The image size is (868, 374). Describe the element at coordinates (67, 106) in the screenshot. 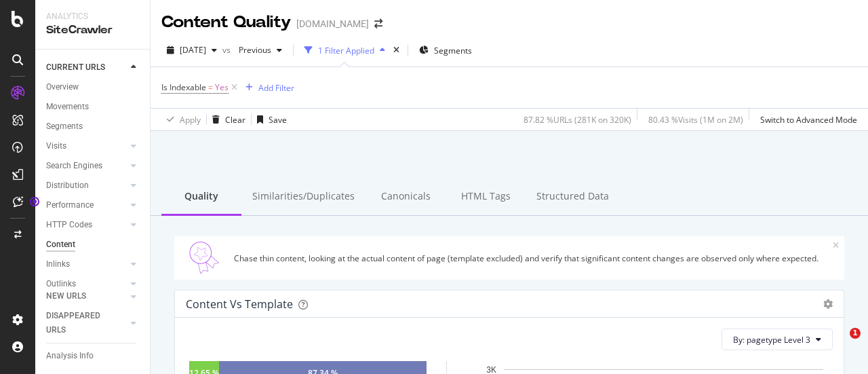

I see `div: Movements` at that location.